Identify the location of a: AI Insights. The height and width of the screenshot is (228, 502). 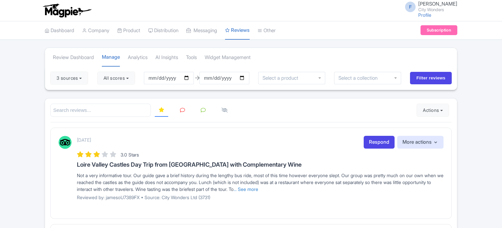
(167, 57).